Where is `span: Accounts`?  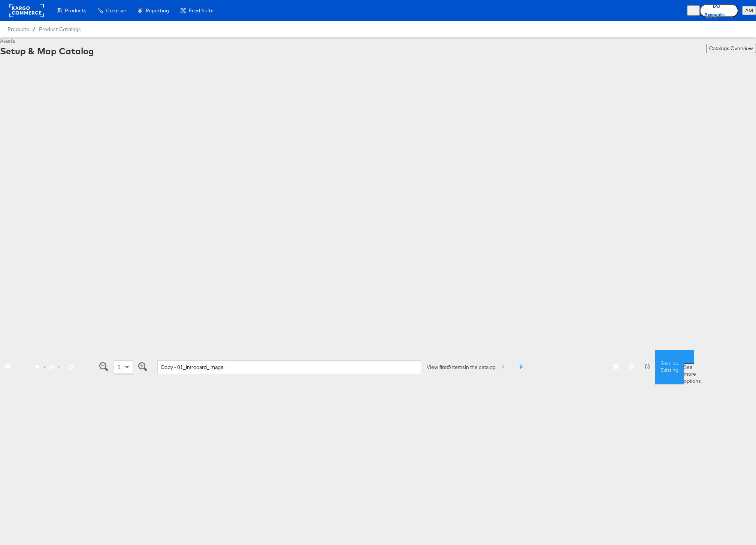
span: Accounts is located at coordinates (714, 14).